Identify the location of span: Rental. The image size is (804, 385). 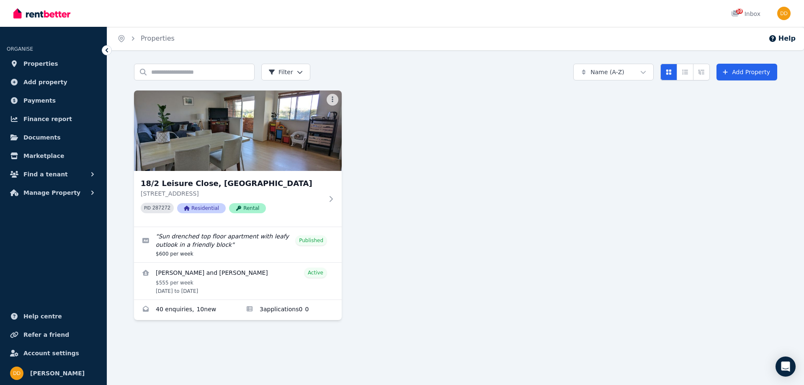
(247, 208).